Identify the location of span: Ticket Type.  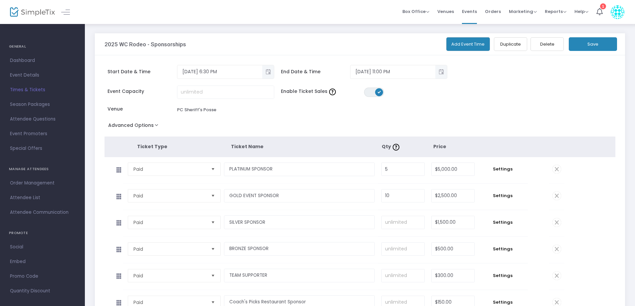
(152, 147).